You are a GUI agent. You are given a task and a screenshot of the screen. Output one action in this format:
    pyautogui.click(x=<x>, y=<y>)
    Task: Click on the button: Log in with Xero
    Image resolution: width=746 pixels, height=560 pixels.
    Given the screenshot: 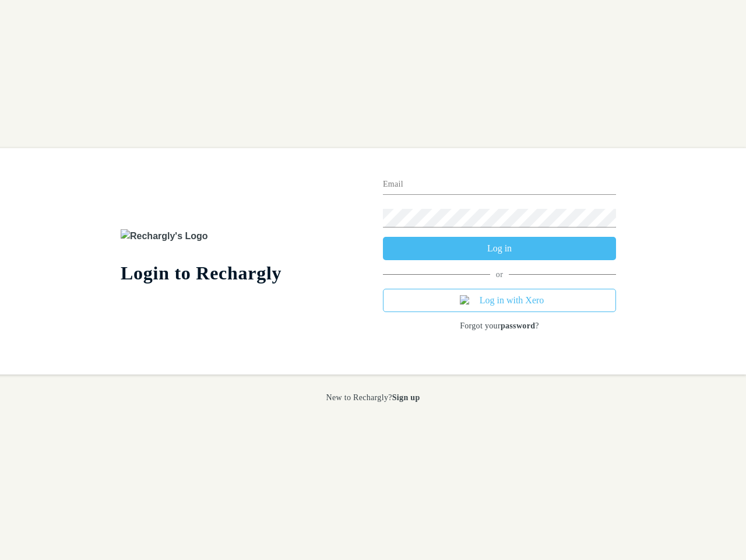 What is the action you would take?
    pyautogui.click(x=500, y=301)
    